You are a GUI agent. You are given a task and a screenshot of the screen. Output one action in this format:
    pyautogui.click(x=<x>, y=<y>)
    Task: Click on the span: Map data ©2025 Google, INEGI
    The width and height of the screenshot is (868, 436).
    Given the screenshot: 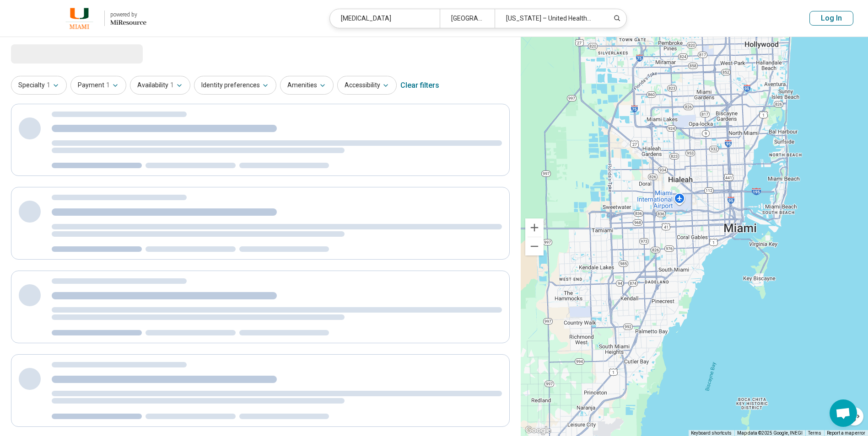 What is the action you would take?
    pyautogui.click(x=770, y=433)
    